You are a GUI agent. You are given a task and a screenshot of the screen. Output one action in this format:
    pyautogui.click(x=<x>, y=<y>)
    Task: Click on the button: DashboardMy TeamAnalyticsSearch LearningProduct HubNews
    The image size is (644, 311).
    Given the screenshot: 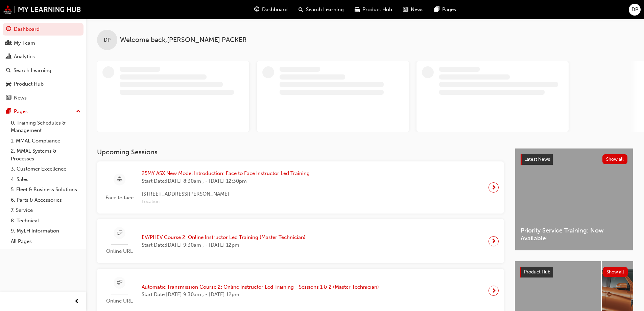 What is the action you would take?
    pyautogui.click(x=43, y=64)
    